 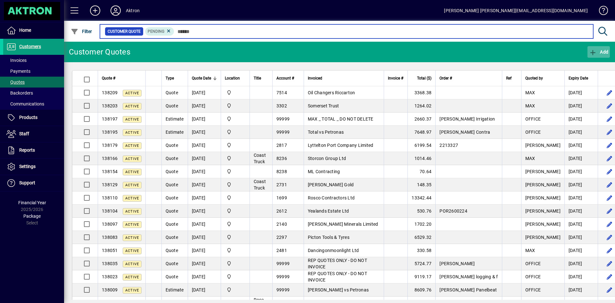 What do you see at coordinates (170, 78) in the screenshot?
I see `span: Type` at bounding box center [170, 78].